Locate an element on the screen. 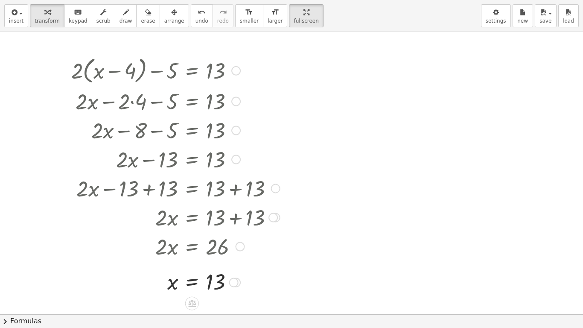 Image resolution: width=583 pixels, height=328 pixels. button: settings is located at coordinates (496, 16).